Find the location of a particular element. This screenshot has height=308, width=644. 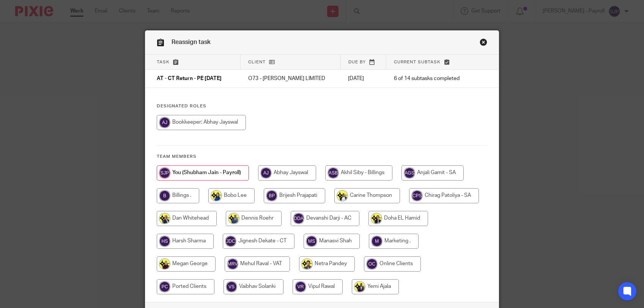

td: 6 of 14 subtasks completed is located at coordinates (430, 79).